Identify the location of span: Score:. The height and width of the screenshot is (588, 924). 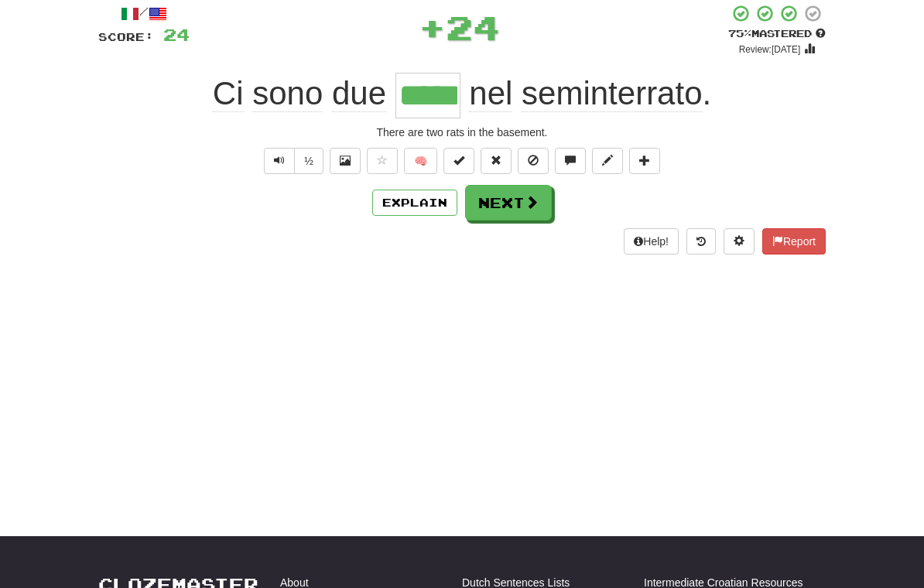
(126, 36).